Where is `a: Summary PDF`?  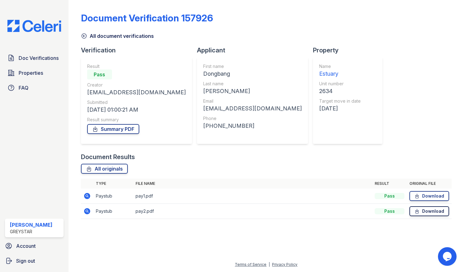 a: Summary PDF is located at coordinates (113, 129).